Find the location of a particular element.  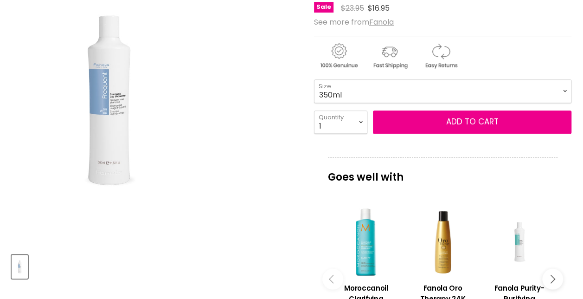

img: shipping.gif is located at coordinates (390, 56).